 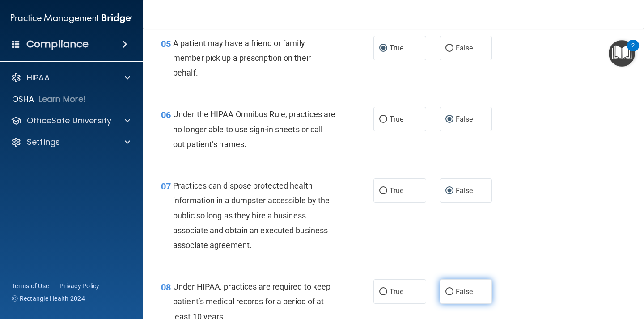 I want to click on img: PMB logo, so click(x=71, y=18).